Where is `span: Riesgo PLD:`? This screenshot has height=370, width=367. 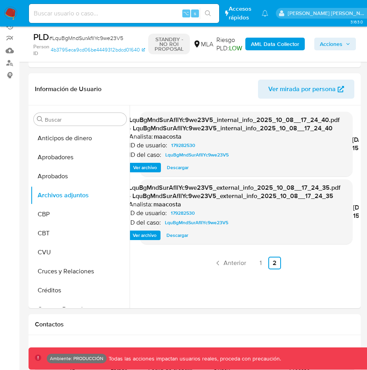
span: Riesgo PLD: is located at coordinates (229, 44).